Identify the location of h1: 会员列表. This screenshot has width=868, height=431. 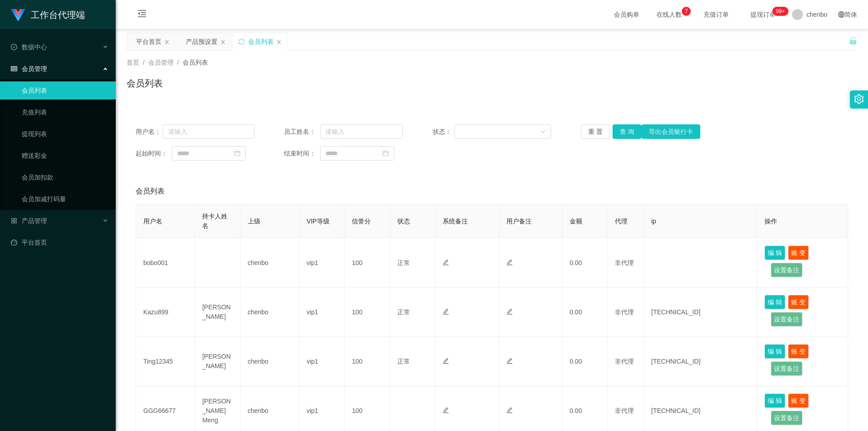
(145, 83).